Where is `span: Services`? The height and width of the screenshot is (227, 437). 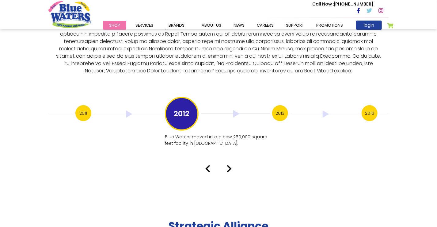 span: Services is located at coordinates (144, 25).